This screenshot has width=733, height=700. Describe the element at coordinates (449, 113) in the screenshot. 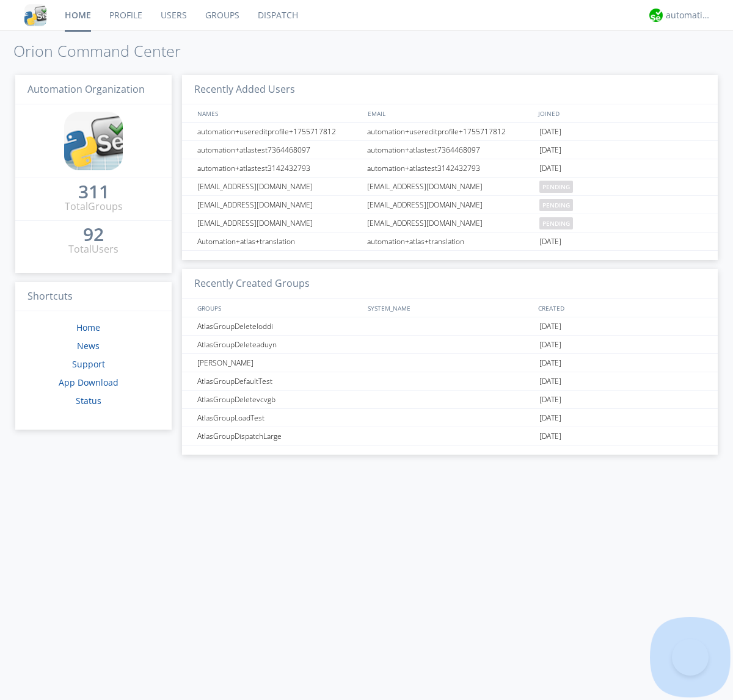

I see `div: EMAIL` at that location.